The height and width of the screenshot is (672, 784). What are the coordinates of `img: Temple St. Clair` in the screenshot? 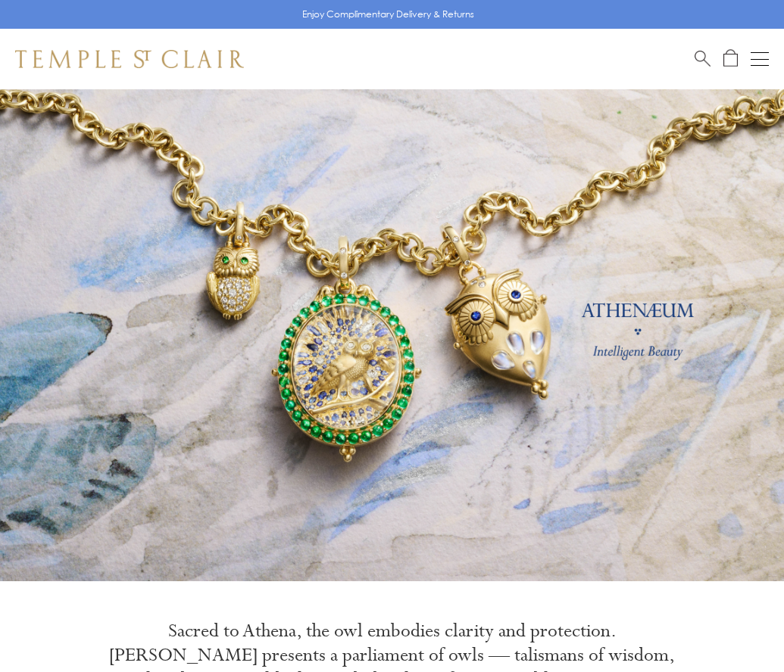 It's located at (129, 59).